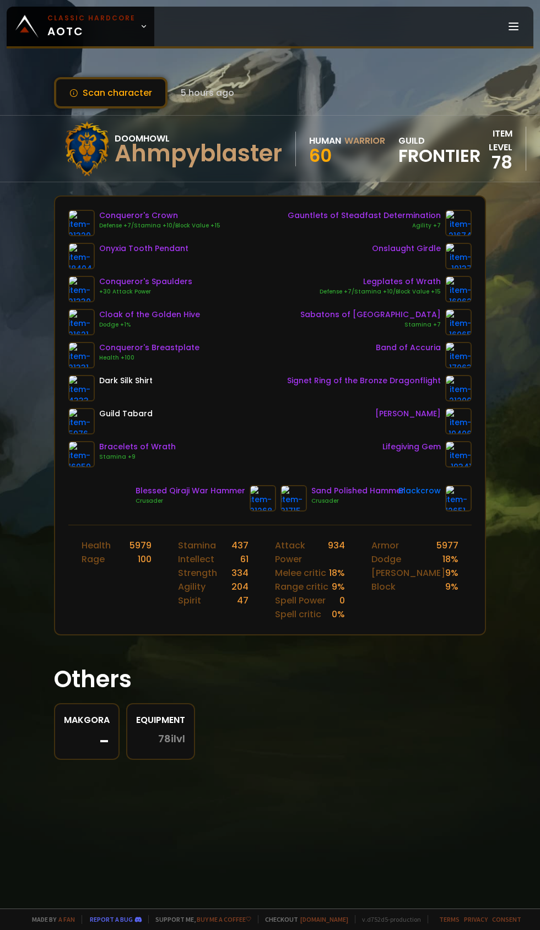 Image resolution: width=540 pixels, height=930 pixels. I want to click on span: v. d752d5 - production, so click(388, 919).